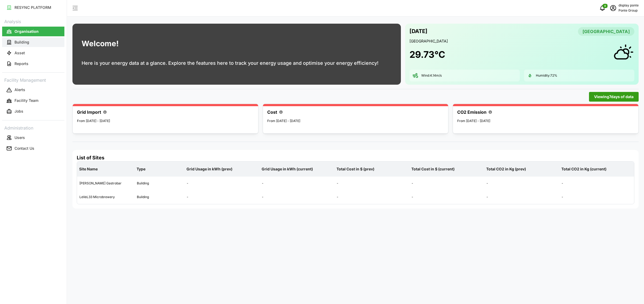 This screenshot has height=304, width=644. I want to click on button: Asset, so click(33, 53).